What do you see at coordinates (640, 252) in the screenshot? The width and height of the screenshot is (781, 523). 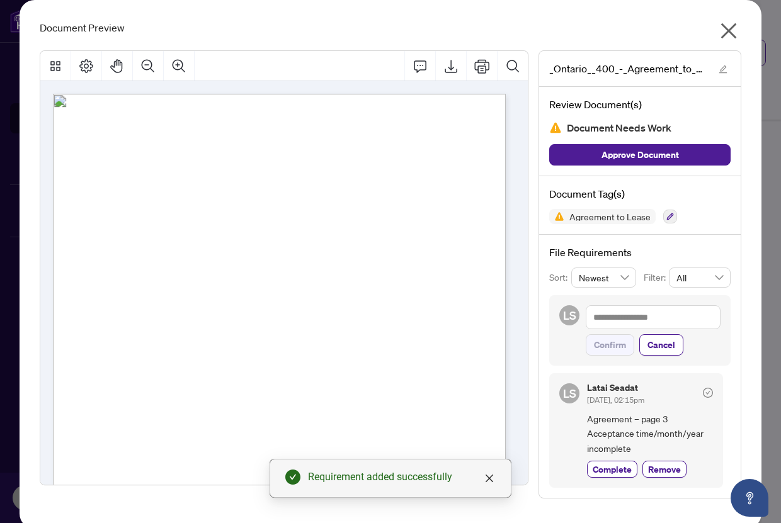 I see `h4: File Requirements` at bounding box center [640, 252].